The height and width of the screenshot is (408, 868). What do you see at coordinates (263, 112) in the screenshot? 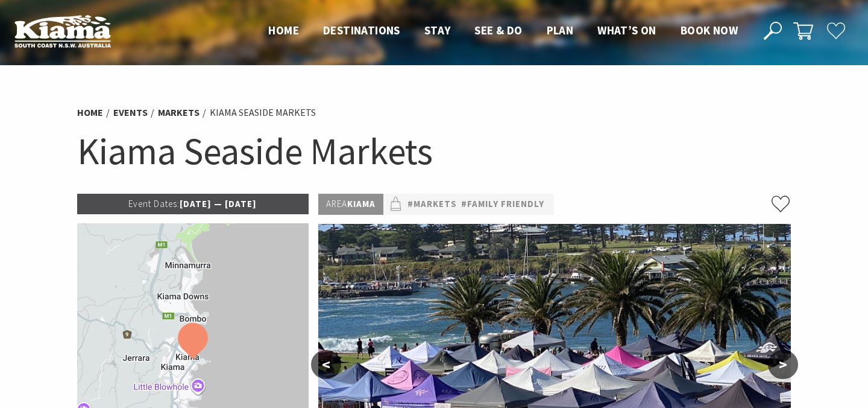
I see `li: Kiama Seaside Markets` at bounding box center [263, 112].